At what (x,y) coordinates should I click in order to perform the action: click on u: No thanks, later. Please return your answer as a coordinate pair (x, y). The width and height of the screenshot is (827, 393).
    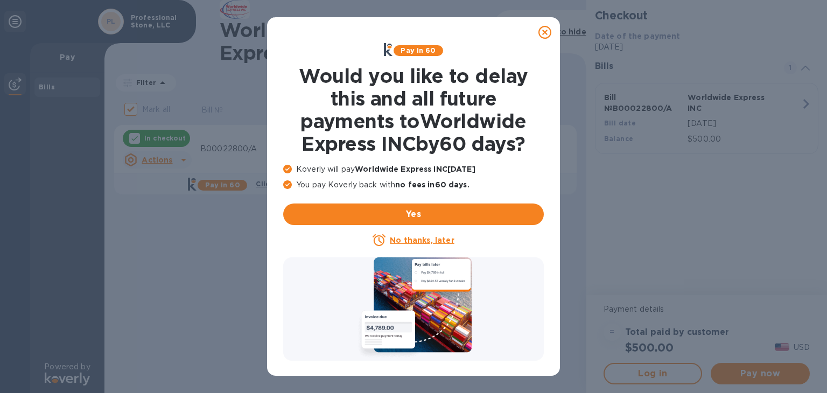
    Looking at the image, I should click on (421, 240).